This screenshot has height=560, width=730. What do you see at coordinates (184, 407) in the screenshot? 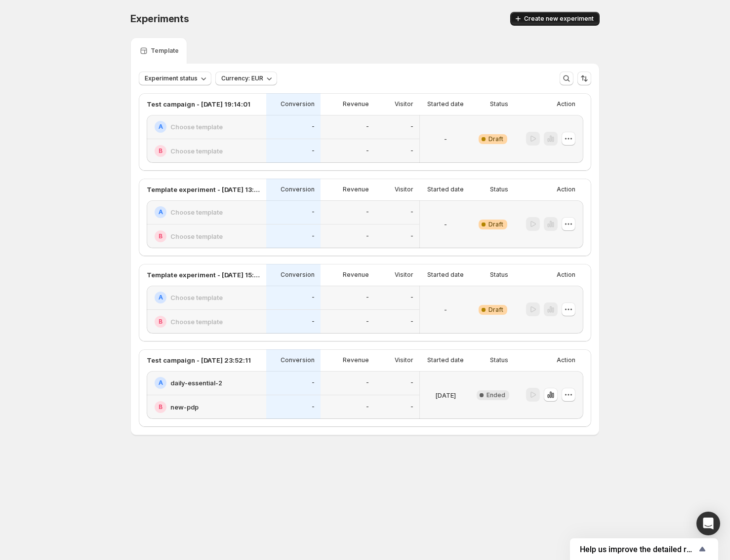
I see `h2: new-pdp` at bounding box center [184, 407].